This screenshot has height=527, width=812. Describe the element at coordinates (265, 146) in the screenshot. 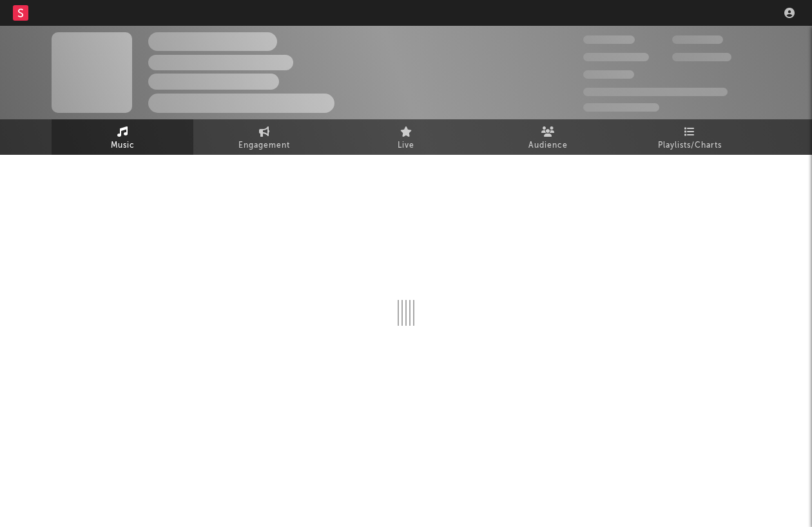

I see `span: Engagement` at that location.